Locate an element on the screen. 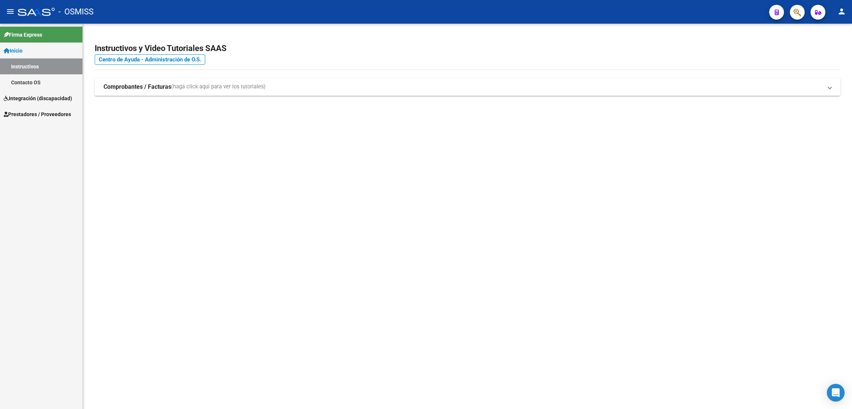  mat-icon: person is located at coordinates (841, 11).